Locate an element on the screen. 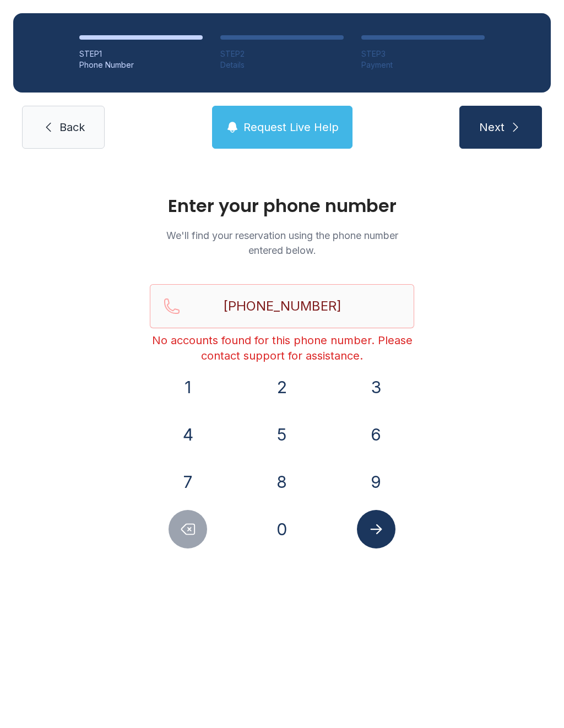 The image size is (564, 728). button: 8 is located at coordinates (282, 482).